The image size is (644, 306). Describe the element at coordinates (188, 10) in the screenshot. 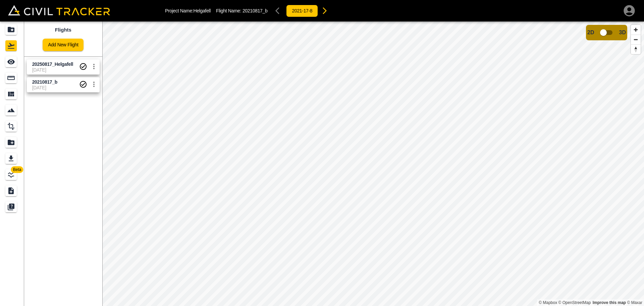

I see `p: Project Name: Helgafell` at that location.